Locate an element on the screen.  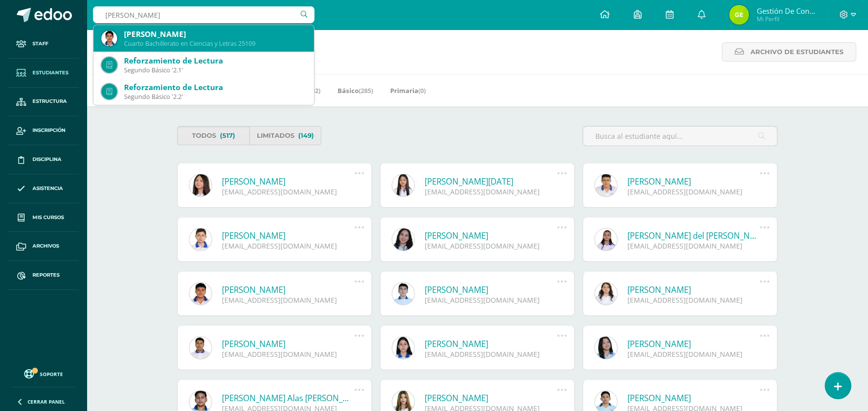
a: Estructura is located at coordinates (43, 102).